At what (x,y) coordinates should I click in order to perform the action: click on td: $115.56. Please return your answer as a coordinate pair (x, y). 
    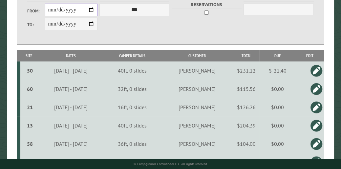
    Looking at the image, I should click on (246, 89).